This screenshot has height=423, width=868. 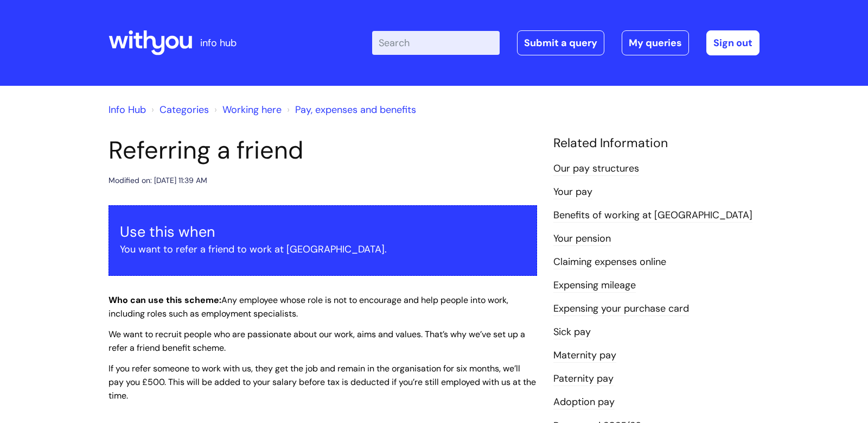 What do you see at coordinates (436, 43) in the screenshot?
I see `input: Search` at bounding box center [436, 43].